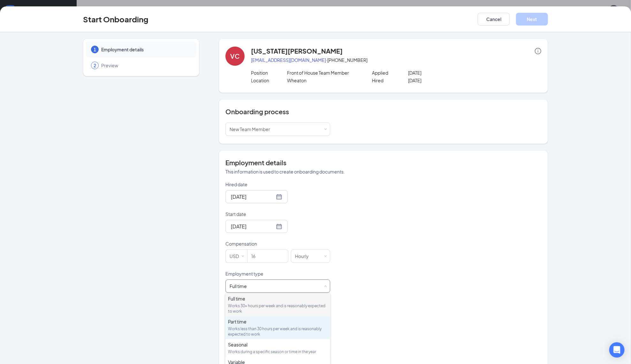 Image resolution: width=631 pixels, height=364 pixels. I want to click on p: Hired, so click(390, 81).